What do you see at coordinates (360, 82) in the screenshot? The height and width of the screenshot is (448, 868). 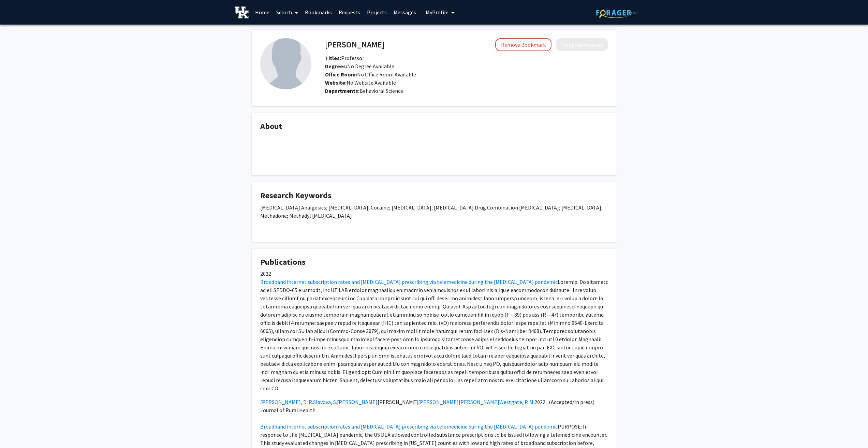 I see `span: No Website Available` at bounding box center [360, 82].